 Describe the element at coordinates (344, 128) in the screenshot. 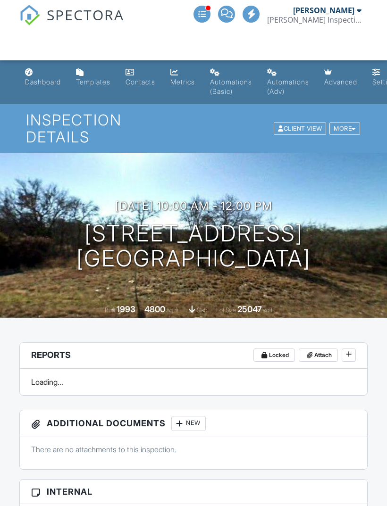

I see `div: More` at that location.